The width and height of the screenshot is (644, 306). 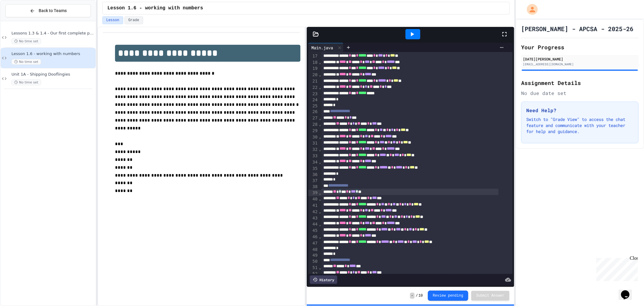 I want to click on div: 34, so click(x=313, y=162).